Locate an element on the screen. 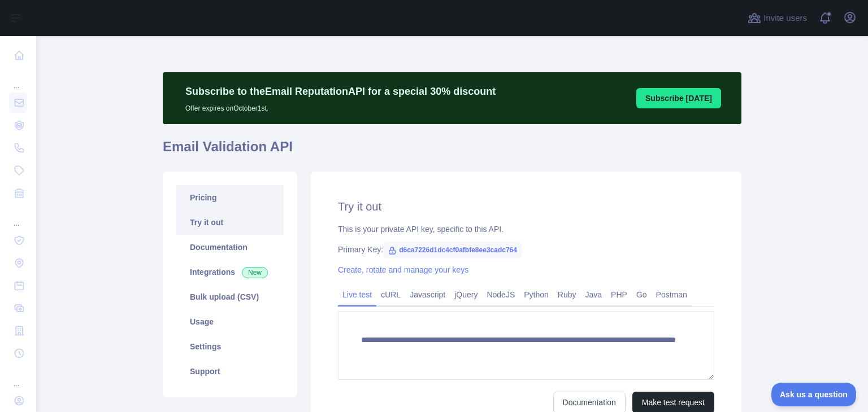 This screenshot has height=412, width=868. a: jQuery is located at coordinates (465, 295).